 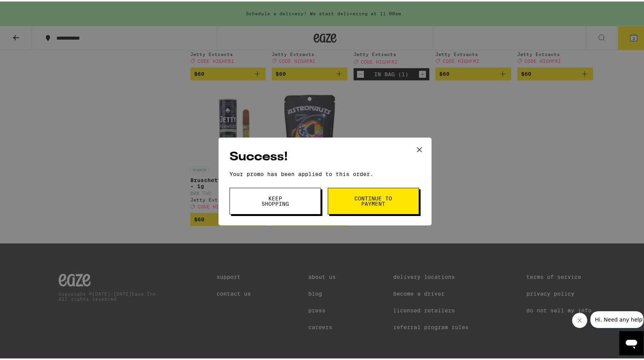 I want to click on span: Hi. Need any help?, so click(x=30, y=8).